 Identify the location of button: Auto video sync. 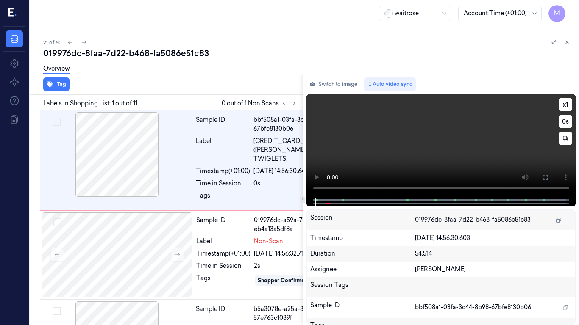
(390, 84).